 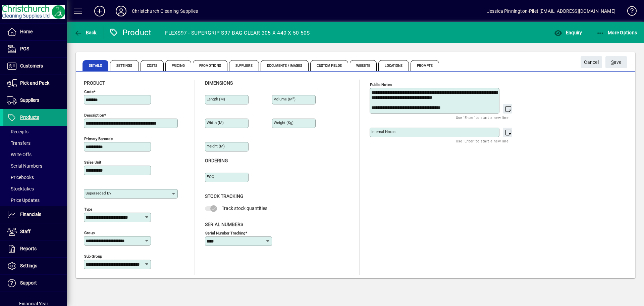 What do you see at coordinates (178, 65) in the screenshot?
I see `span: Pricing` at bounding box center [178, 65].